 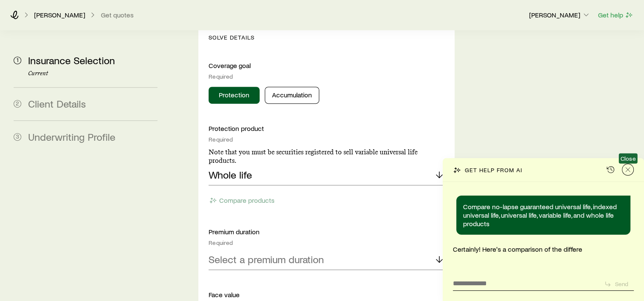 What do you see at coordinates (326, 66) in the screenshot?
I see `p: Coverage goal` at bounding box center [326, 66].